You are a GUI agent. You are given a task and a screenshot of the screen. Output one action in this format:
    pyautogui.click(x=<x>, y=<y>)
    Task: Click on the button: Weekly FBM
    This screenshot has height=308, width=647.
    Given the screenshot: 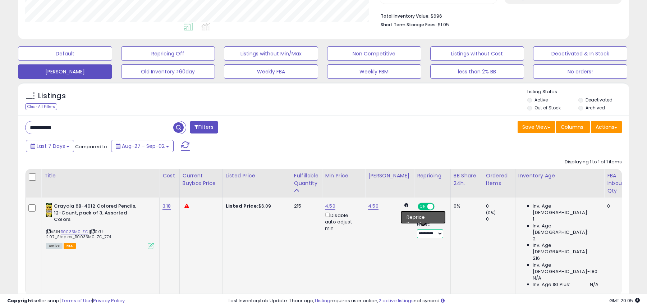 What is the action you would take?
    pyautogui.click(x=374, y=71)
    